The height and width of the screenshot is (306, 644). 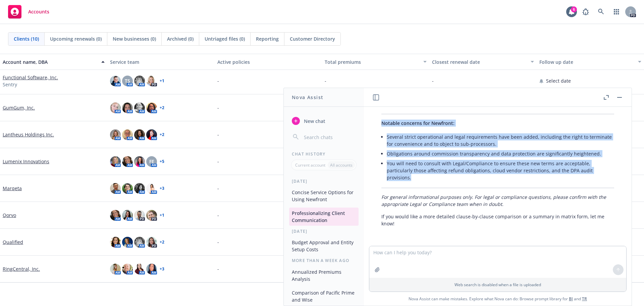 What do you see at coordinates (13, 242) in the screenshot?
I see `a: Qualified` at bounding box center [13, 242].